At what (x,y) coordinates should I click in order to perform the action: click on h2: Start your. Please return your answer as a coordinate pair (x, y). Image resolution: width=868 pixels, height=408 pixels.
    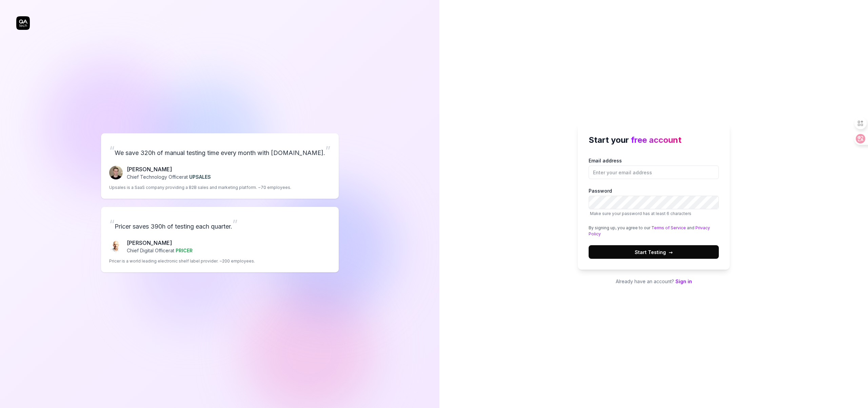
    Looking at the image, I should click on (654, 140).